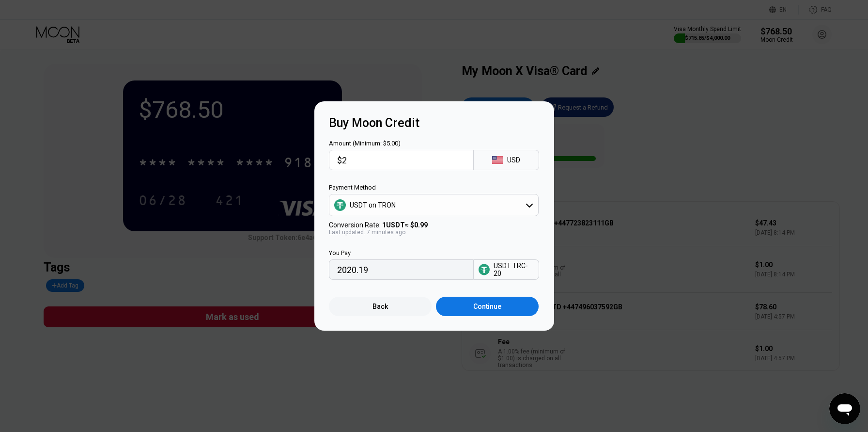  I want to click on div: You Pay, so click(401, 252).